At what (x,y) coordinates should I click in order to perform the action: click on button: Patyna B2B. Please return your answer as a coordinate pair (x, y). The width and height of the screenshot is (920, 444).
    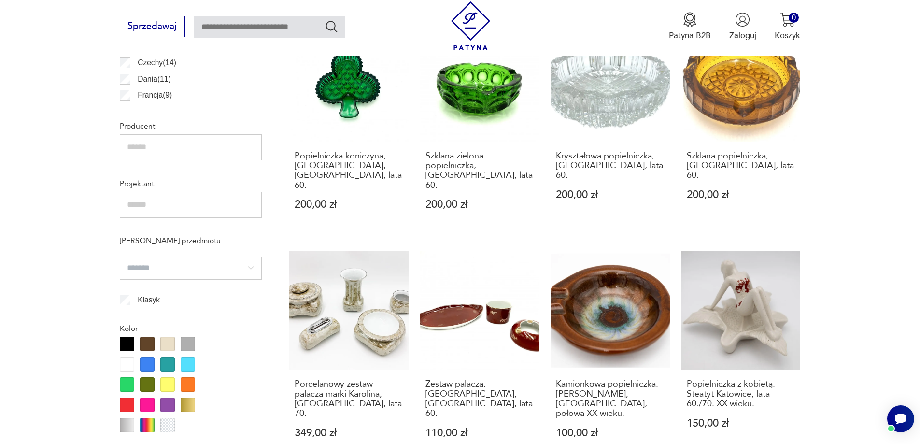
    Looking at the image, I should click on (690, 27).